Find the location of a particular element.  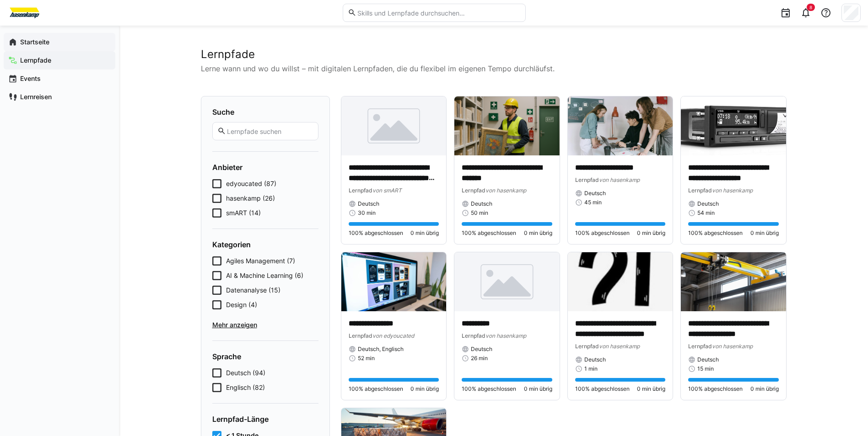

span: edyoucated (87) is located at coordinates (251, 184).